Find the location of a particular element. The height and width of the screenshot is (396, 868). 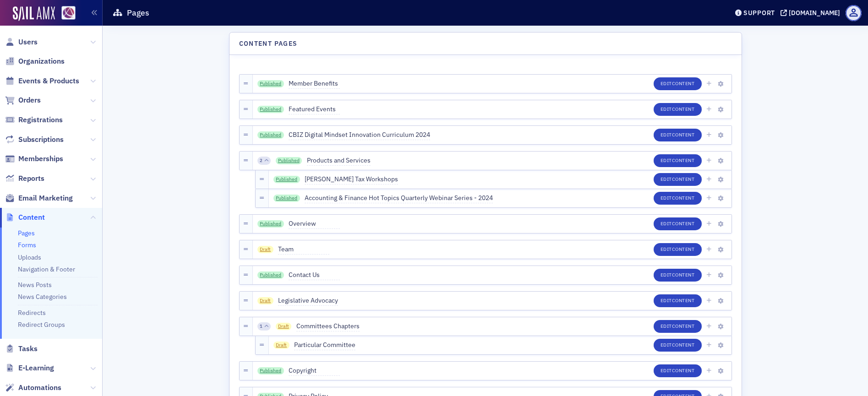

span: Email Marketing is located at coordinates (45, 198).